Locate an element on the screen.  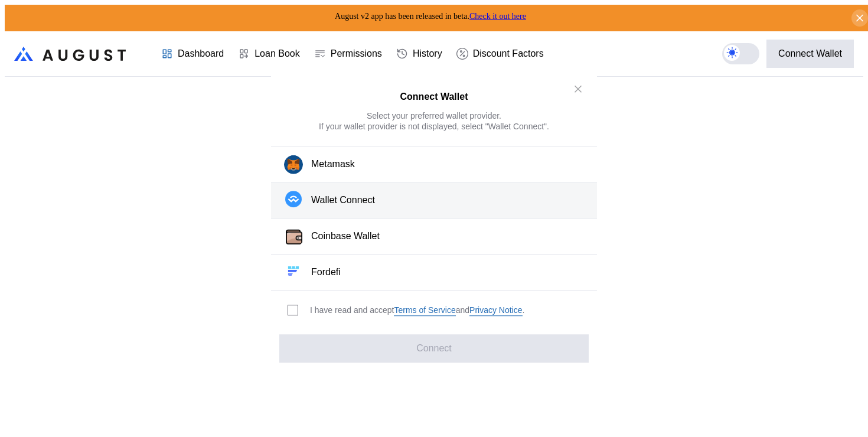
div: Loan Book is located at coordinates (277, 54).